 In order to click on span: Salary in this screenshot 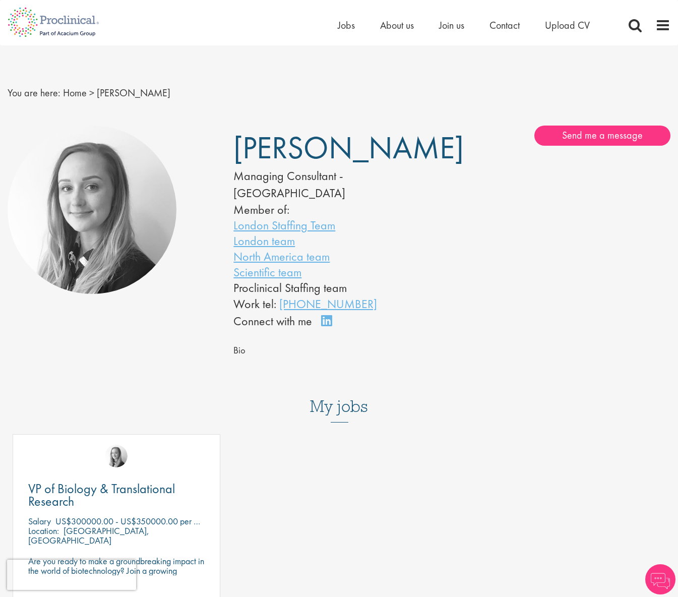, I will do `click(39, 521)`.